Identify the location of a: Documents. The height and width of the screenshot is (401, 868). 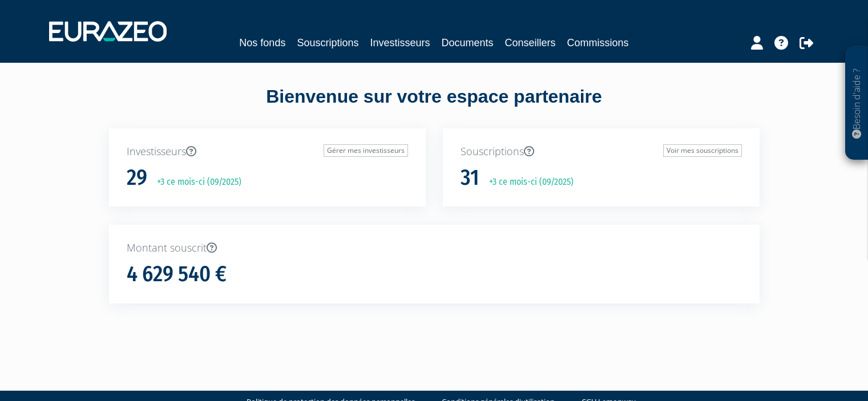
(467, 43).